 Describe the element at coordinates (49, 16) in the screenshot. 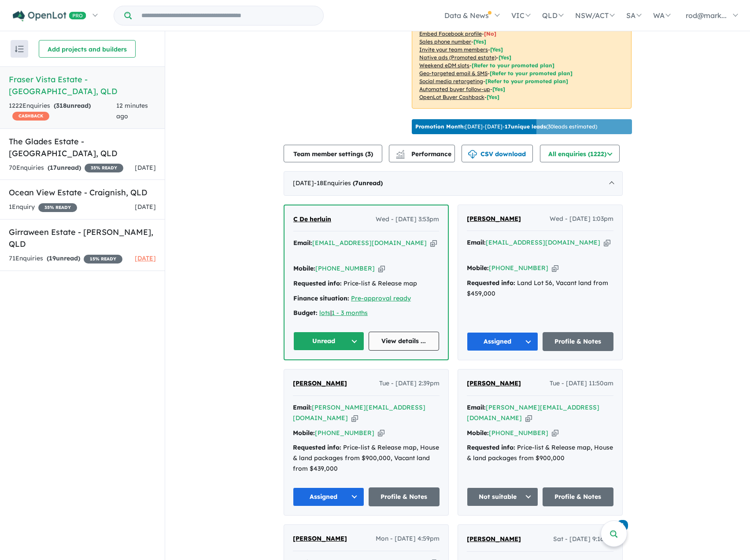

I see `img: Openlot PRO Logo White` at that location.